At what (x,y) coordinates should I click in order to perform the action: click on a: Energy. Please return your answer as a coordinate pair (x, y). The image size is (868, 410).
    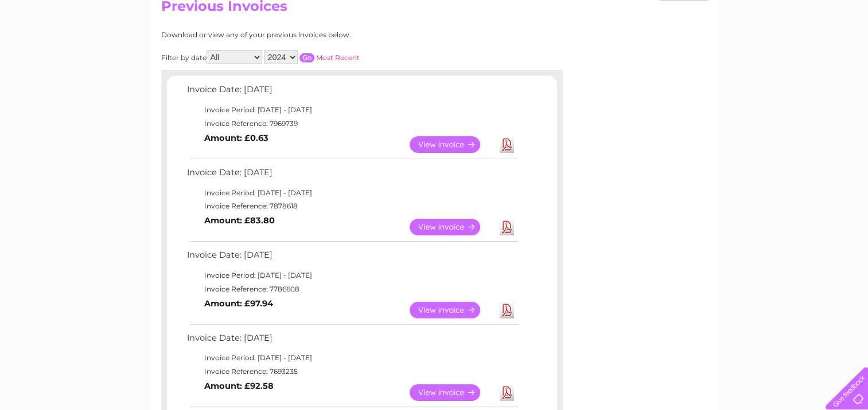
    Looking at the image, I should click on (707, 53).